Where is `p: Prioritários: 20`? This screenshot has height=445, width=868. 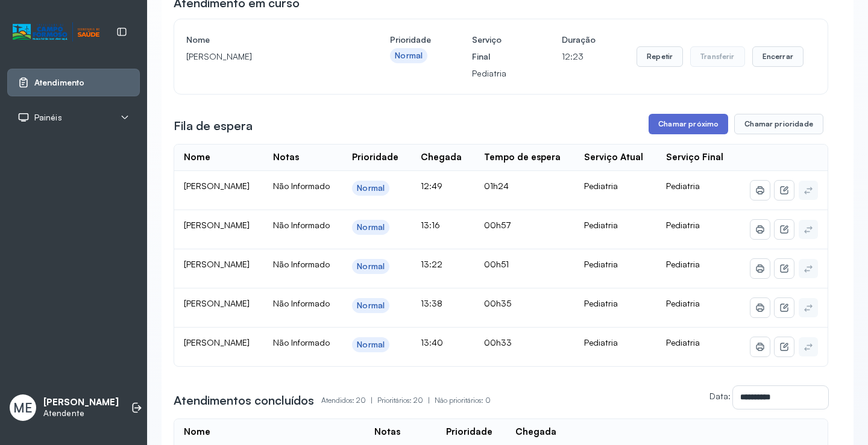
p: Prioritários: 20 is located at coordinates (406, 401).